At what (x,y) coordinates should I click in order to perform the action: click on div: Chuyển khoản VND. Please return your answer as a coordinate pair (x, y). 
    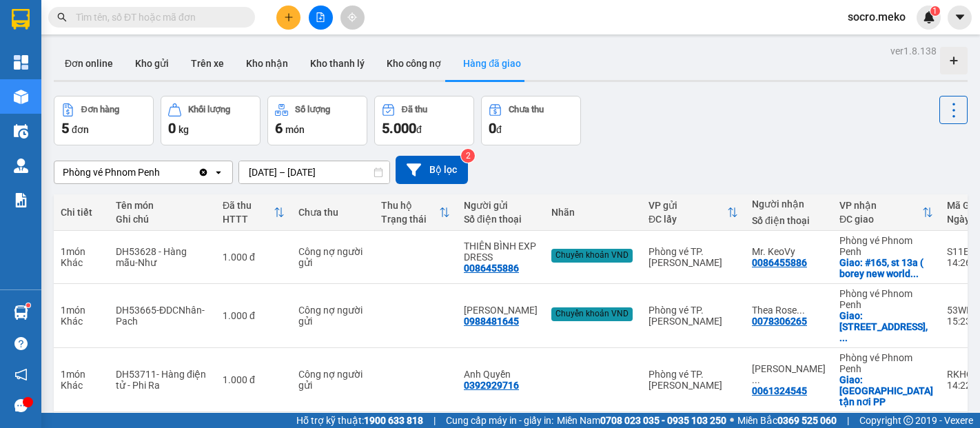
    Looking at the image, I should click on (592, 256).